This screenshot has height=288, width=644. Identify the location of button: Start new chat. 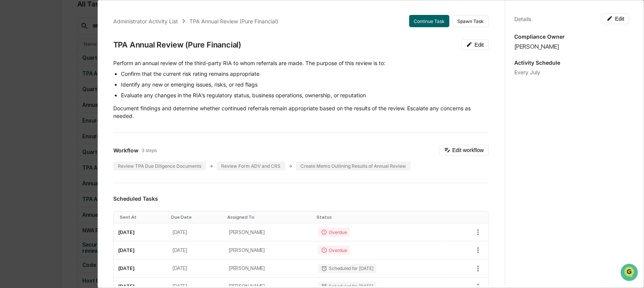
(135, 65).